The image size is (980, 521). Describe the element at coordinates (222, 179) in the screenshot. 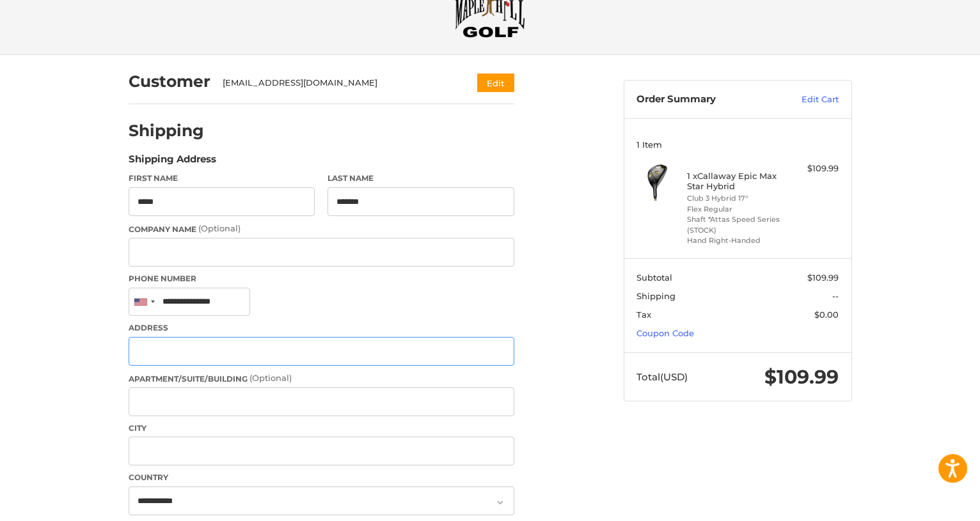

I see `label: First Name` at that location.